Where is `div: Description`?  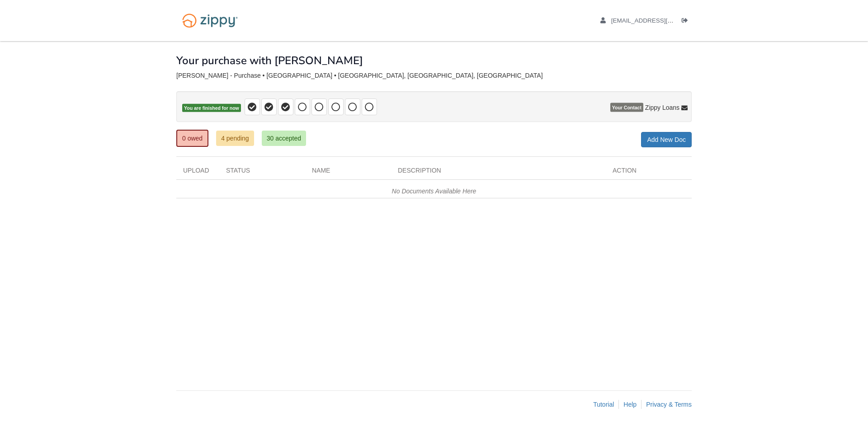 div: Description is located at coordinates (498, 173).